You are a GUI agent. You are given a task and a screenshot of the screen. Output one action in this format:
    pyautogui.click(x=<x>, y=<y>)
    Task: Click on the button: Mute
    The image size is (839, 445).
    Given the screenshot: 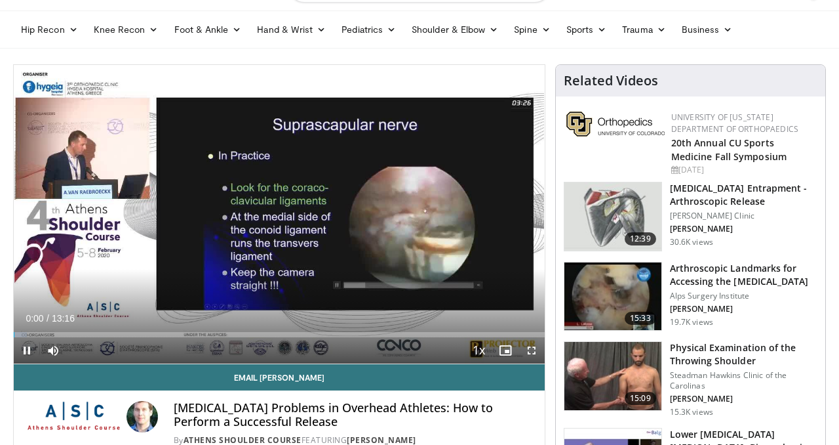 What is the action you would take?
    pyautogui.click(x=53, y=350)
    